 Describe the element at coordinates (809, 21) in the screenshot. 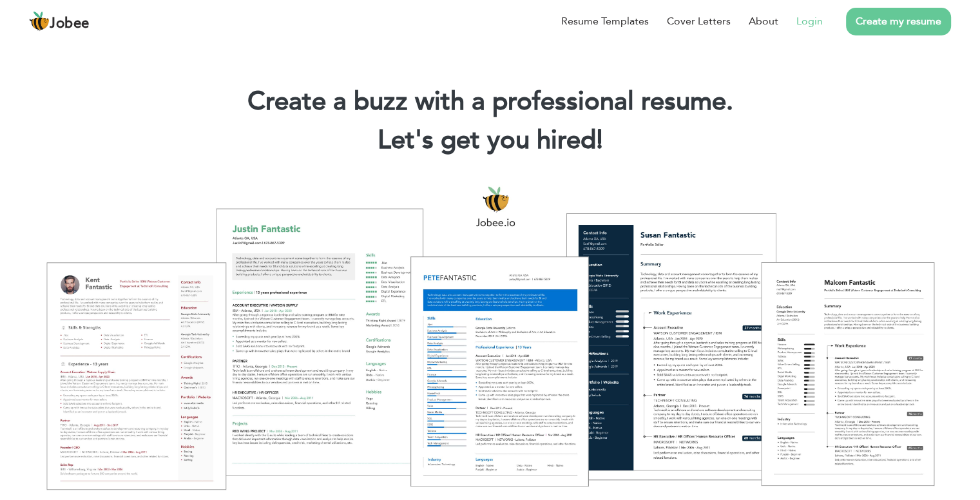

I see `a: Login` at that location.